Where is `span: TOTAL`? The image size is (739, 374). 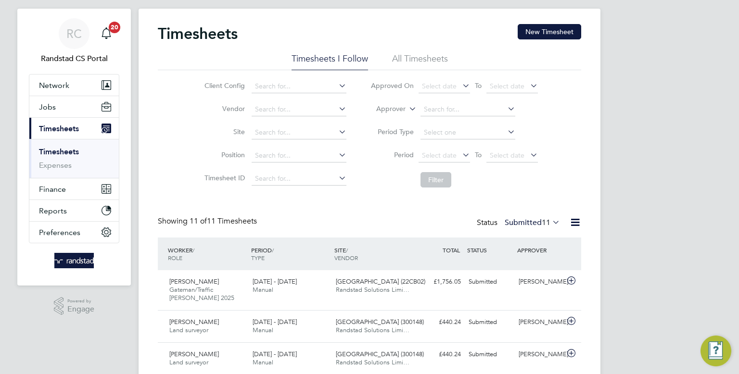 span: TOTAL is located at coordinates (451, 250).